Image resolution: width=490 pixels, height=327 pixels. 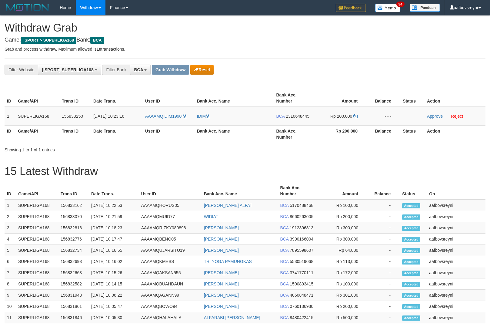 What do you see at coordinates (211, 217) in the screenshot?
I see `a: WIDIAT` at bounding box center [211, 217].